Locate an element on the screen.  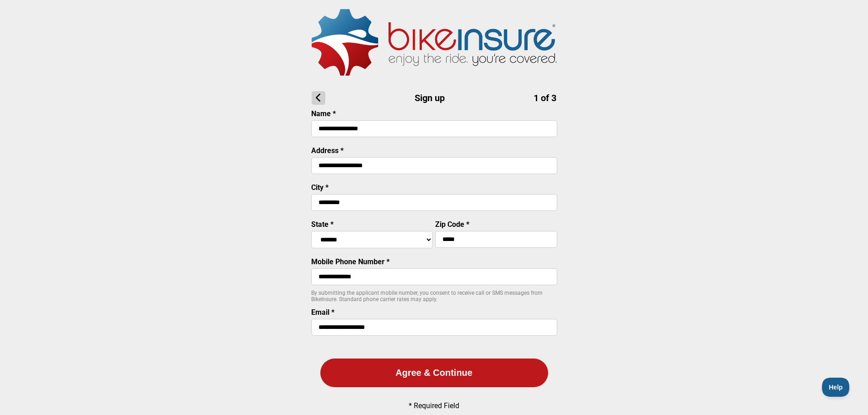
label: City * is located at coordinates (320, 187).